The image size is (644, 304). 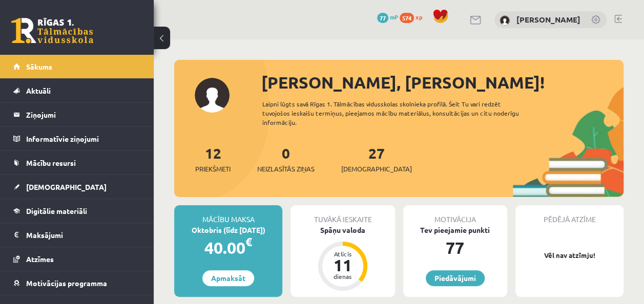 I want to click on span: 574, so click(x=407, y=18).